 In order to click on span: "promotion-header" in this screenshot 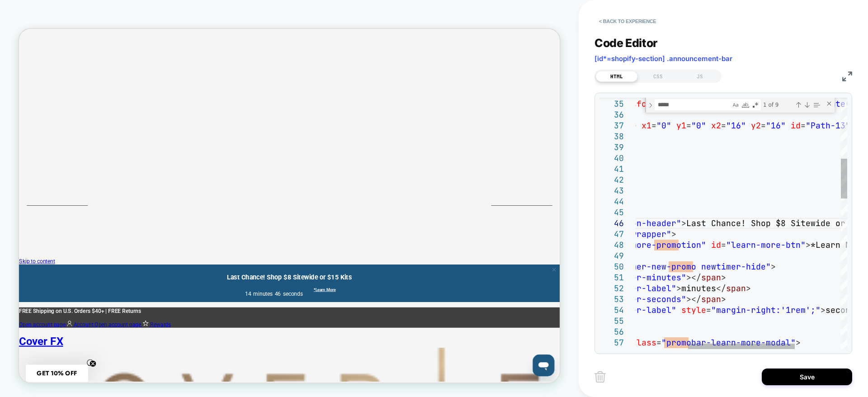, I will do `click(636, 223)`.